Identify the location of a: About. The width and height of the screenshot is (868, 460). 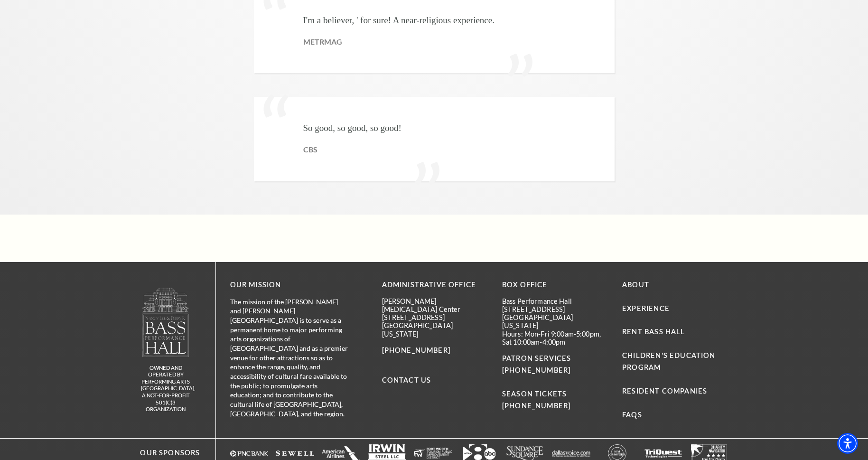
(636, 284).